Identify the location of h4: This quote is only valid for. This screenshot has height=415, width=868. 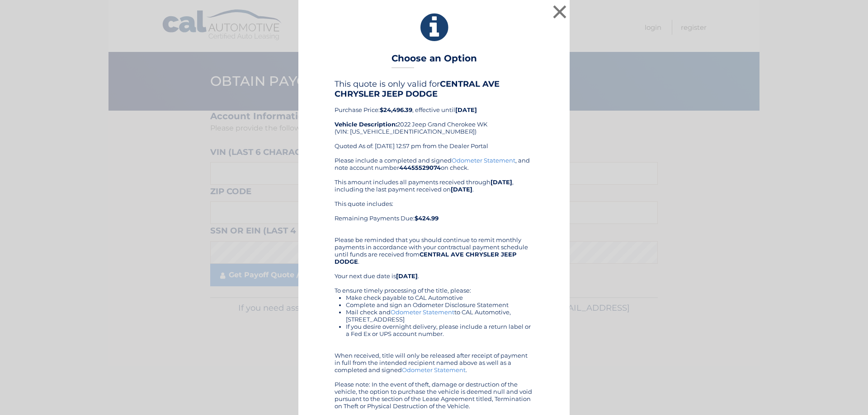
(434, 89).